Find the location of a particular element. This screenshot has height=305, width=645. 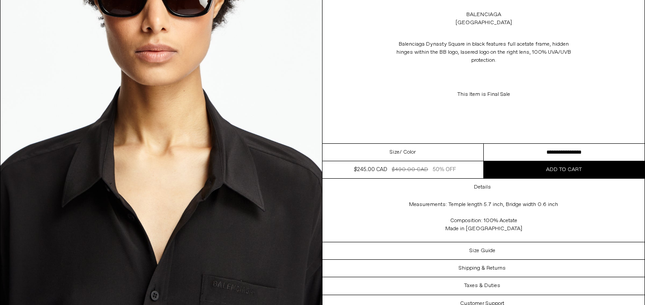

span: Size is located at coordinates (395, 153).